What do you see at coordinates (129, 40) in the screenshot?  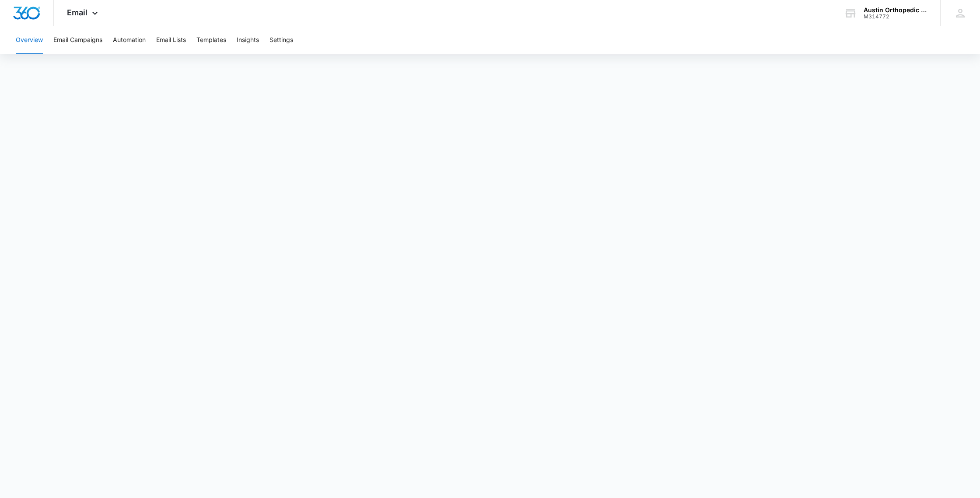 I see `button: Automation` at bounding box center [129, 40].